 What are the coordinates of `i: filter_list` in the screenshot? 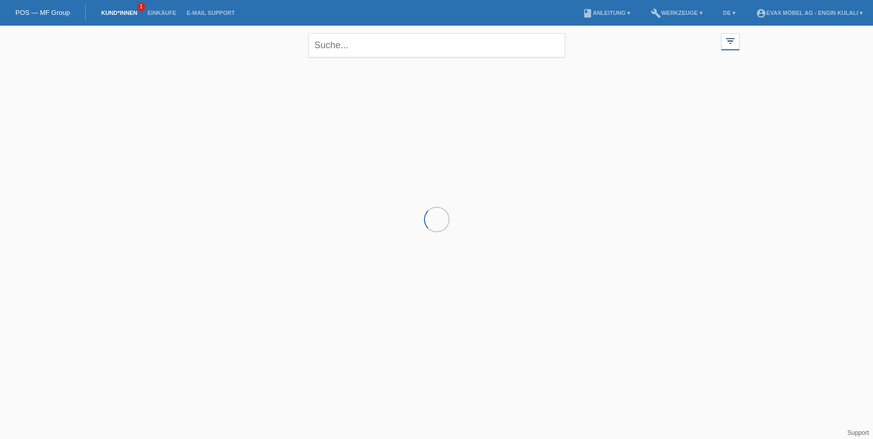 It's located at (730, 41).